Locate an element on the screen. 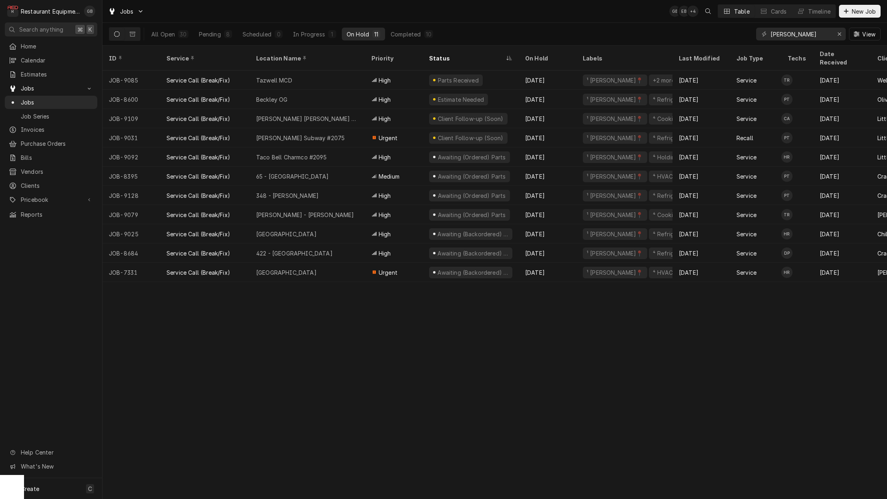 This screenshot has width=887, height=499. div: Hunter Ralston's Avatar is located at coordinates (787, 272).